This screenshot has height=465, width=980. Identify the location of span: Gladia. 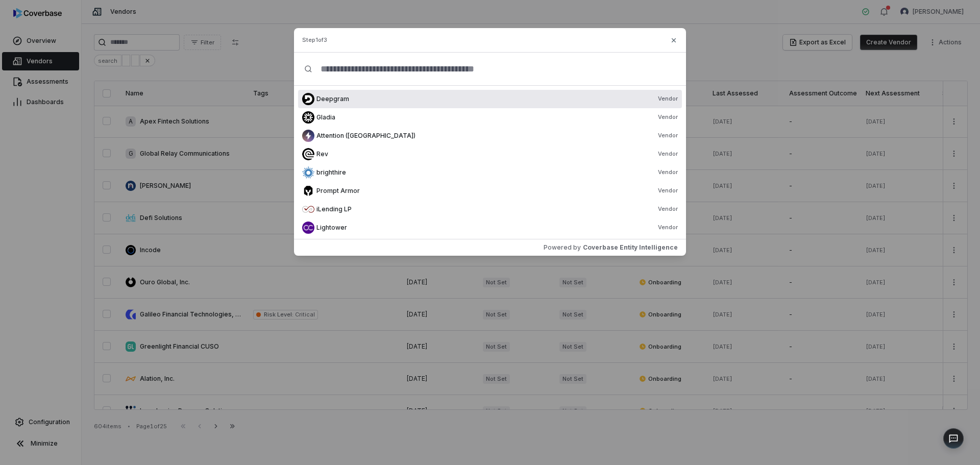
(326, 118).